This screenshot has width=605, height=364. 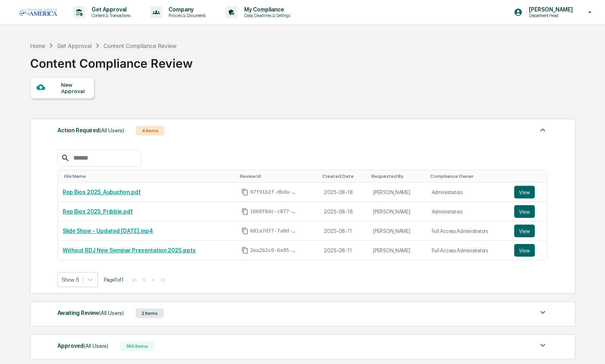 I want to click on p: My Compliance, so click(x=266, y=9).